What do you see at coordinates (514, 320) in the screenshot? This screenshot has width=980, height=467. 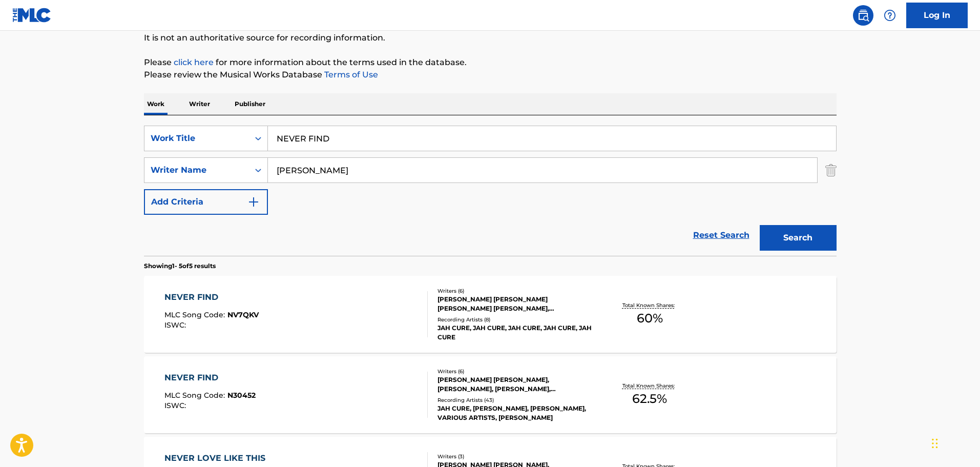 I see `div: Recording Artists ( 8 )` at bounding box center [514, 320].